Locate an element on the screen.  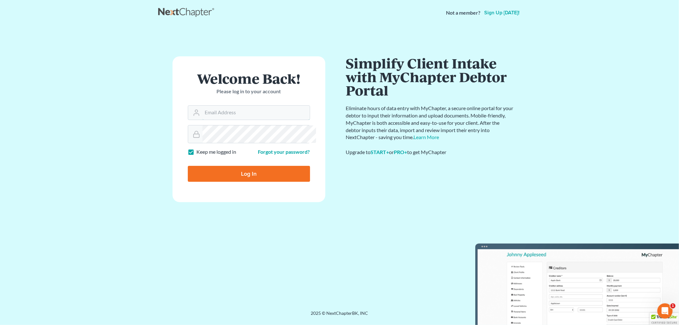
h1: Simplify Client Intake with MyChapter Debtor Portal is located at coordinates (430, 77).